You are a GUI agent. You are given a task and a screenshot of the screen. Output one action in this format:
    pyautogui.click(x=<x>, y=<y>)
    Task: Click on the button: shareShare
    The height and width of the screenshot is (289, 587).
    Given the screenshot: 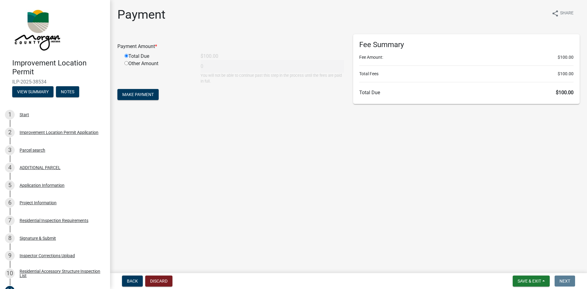 What is the action you would take?
    pyautogui.click(x=563, y=13)
    